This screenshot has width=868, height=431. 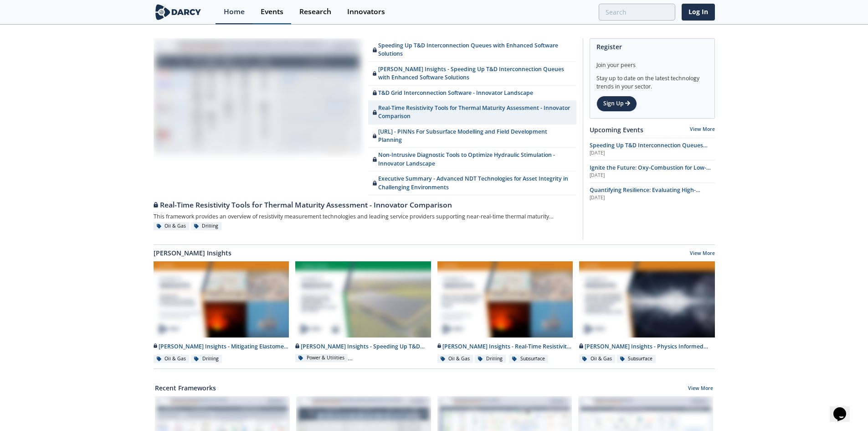 I want to click on a: Recent Frameworks, so click(x=185, y=388).